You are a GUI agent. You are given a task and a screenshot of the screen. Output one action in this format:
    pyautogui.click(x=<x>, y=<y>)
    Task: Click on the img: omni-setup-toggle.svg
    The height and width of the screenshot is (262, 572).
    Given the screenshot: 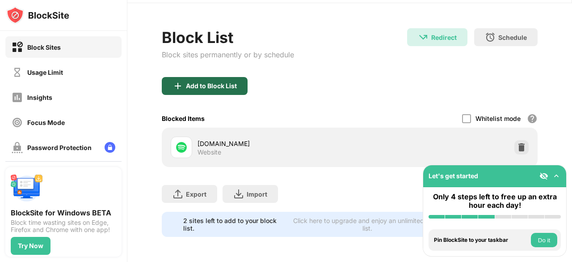 What is the action you would take?
    pyautogui.click(x=557, y=176)
    